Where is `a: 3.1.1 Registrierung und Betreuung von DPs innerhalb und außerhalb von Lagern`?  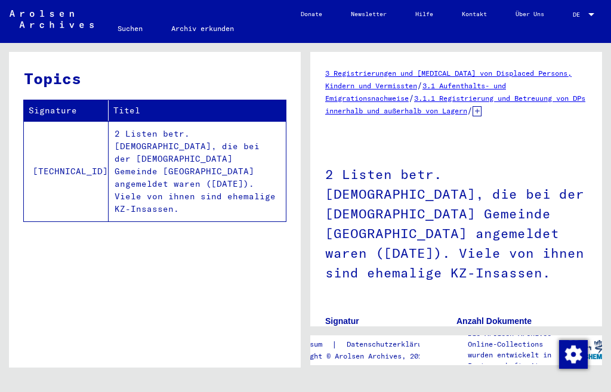 a: 3.1.1 Registrierung und Betreuung von DPs innerhalb und außerhalb von Lagern is located at coordinates (456, 104).